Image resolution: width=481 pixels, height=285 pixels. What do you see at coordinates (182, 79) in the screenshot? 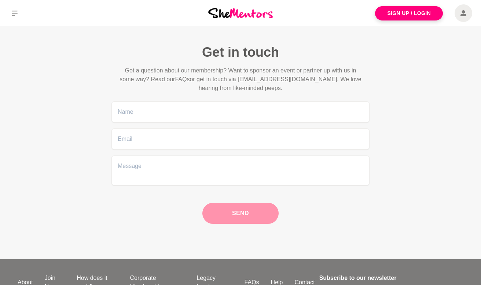
I see `span: FAQs` at bounding box center [182, 79].